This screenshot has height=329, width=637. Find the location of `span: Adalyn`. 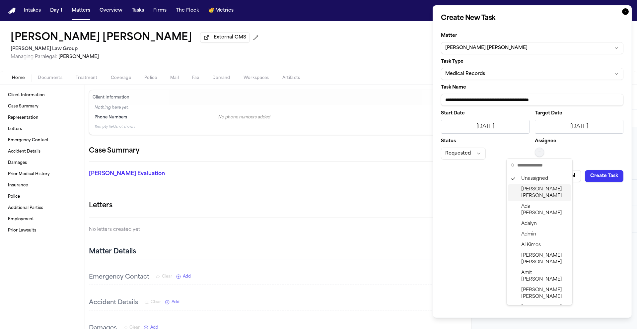

span: Adalyn is located at coordinates (529, 224).